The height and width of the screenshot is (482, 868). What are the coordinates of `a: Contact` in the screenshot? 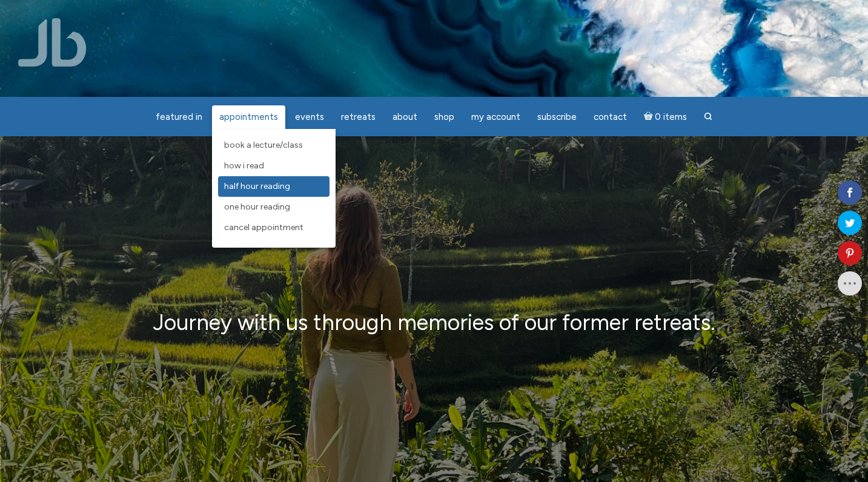 It's located at (609, 117).